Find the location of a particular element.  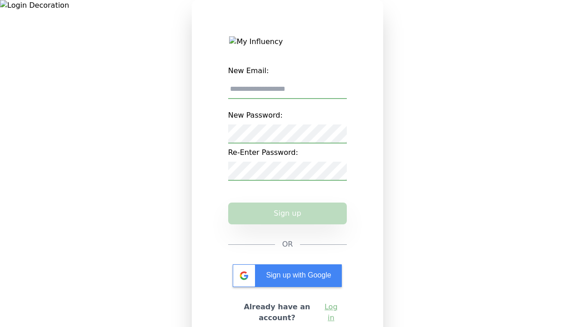

h2: Already have an account? is located at coordinates (277, 313).